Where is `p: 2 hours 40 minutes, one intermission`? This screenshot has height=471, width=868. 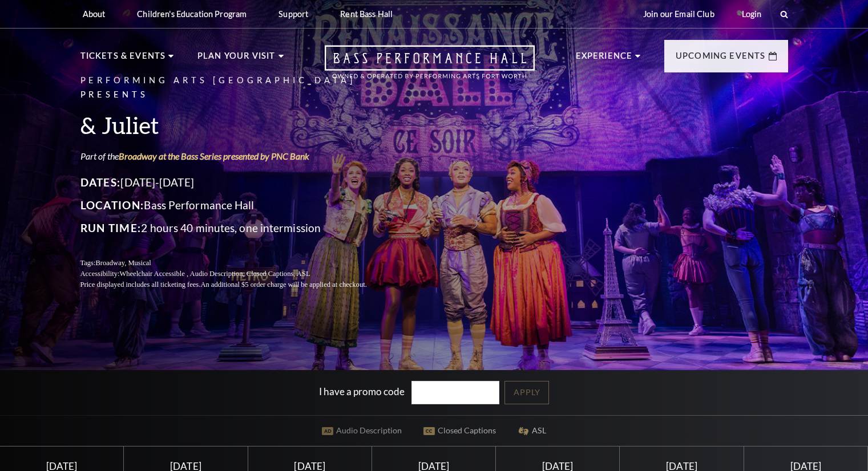
p: 2 hours 40 minutes, one intermission is located at coordinates (237, 228).